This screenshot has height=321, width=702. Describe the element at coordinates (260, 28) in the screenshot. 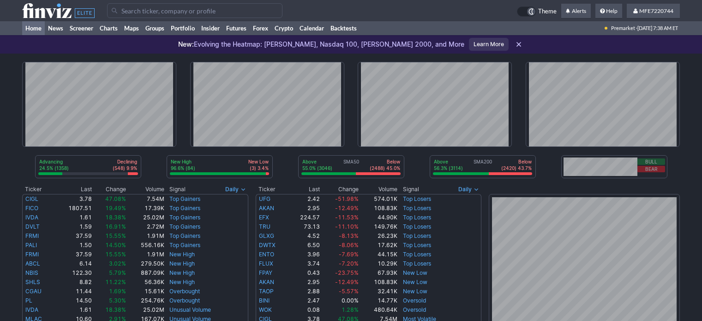

I see `a: Forex` at that location.